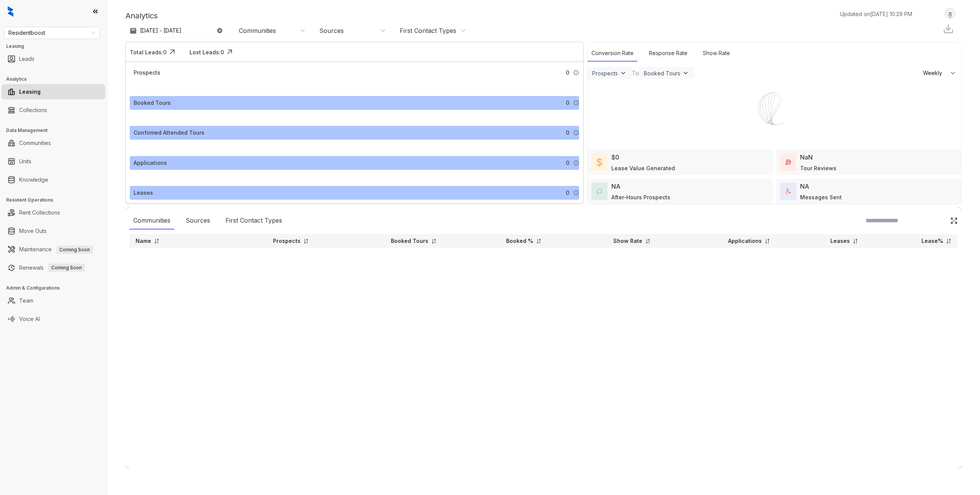 The image size is (980, 495). I want to click on p: Booked Tours, so click(409, 241).